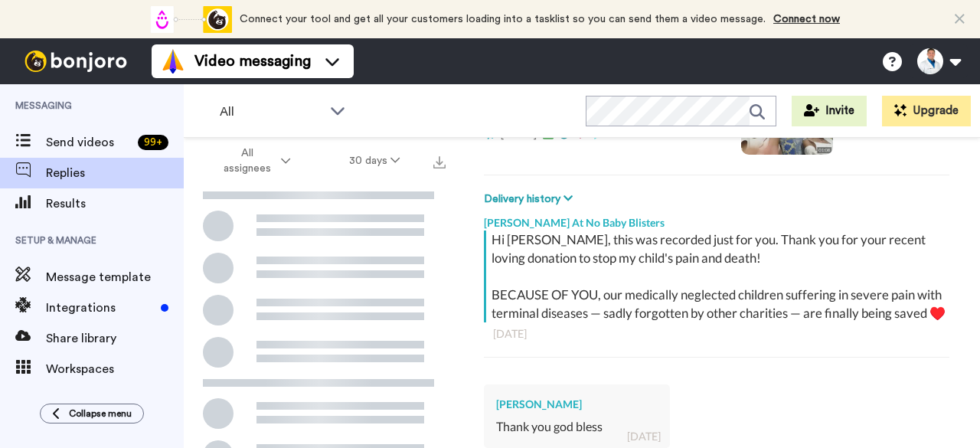 The width and height of the screenshot is (980, 448). What do you see at coordinates (502, 19) in the screenshot?
I see `span: Connect your tool and get all your customers loading into a tasklist so you can send them a video...` at bounding box center [502, 19].